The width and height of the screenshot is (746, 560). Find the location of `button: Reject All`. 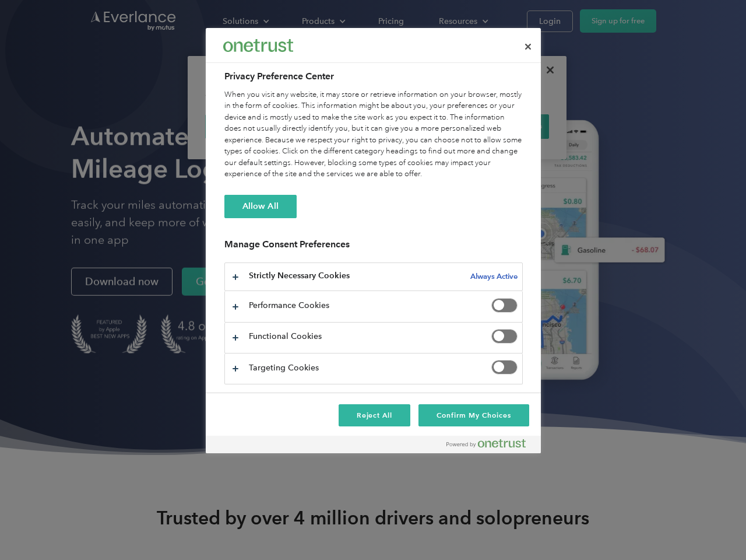

button: Reject All is located at coordinates (374, 415).